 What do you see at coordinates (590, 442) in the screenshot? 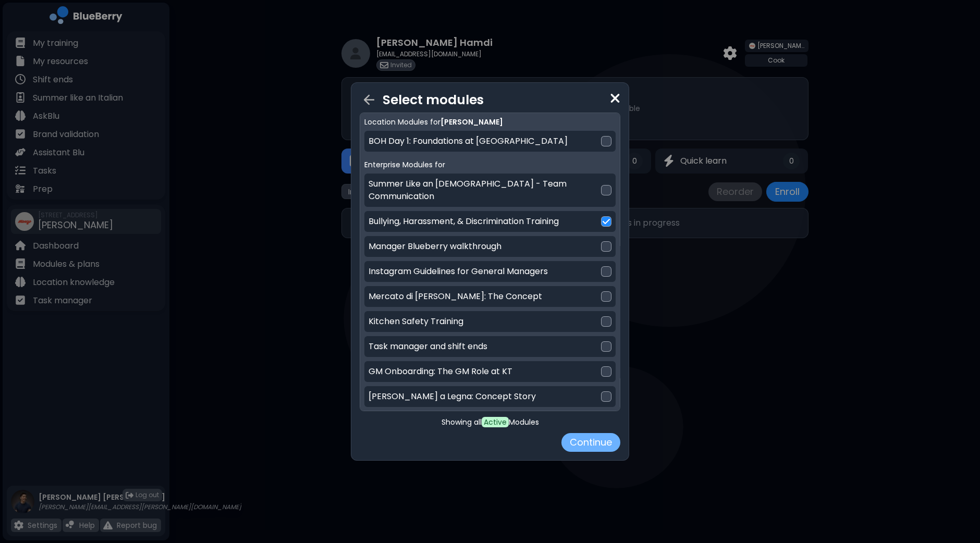
I see `button: Continue` at bounding box center [590, 442].